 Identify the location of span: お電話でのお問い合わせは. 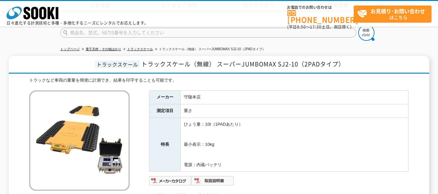
(320, 7).